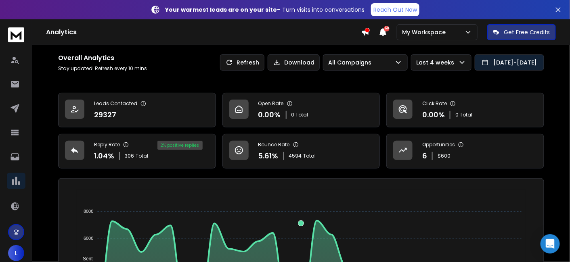 The height and width of the screenshot is (262, 570). I want to click on tspan: 8000, so click(88, 212).